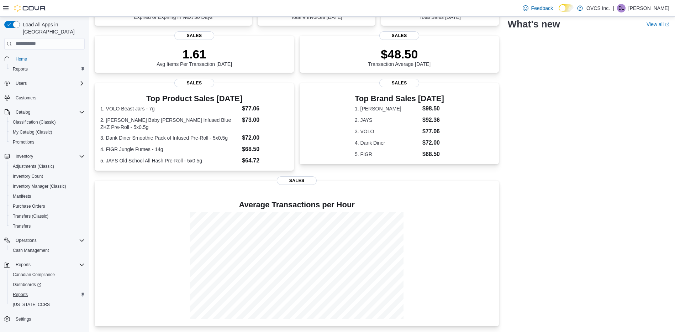  Describe the element at coordinates (47, 166) in the screenshot. I see `span: Adjustments (Classic)` at that location.